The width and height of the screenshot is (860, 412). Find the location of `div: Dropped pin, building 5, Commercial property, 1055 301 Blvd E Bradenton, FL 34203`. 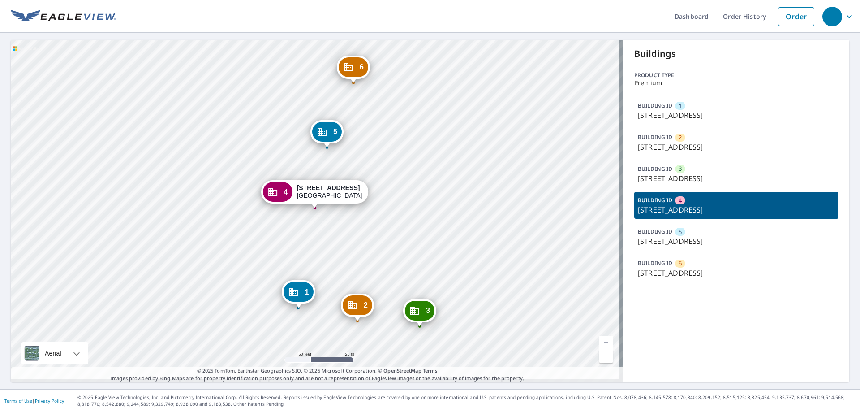

div: Dropped pin, building 5, Commercial property, 1055 301 Blvd E Bradenton, FL 34203 is located at coordinates (327, 134).